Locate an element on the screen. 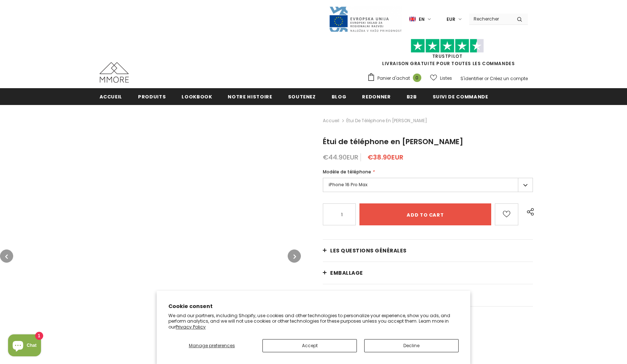  a: S'identifier is located at coordinates (472, 78).